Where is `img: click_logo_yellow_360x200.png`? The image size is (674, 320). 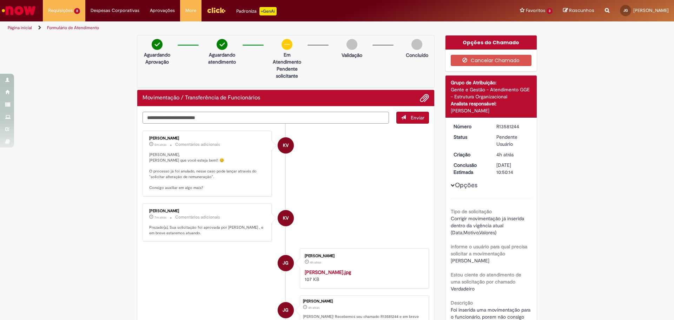 img: click_logo_yellow_360x200.png is located at coordinates (216, 10).